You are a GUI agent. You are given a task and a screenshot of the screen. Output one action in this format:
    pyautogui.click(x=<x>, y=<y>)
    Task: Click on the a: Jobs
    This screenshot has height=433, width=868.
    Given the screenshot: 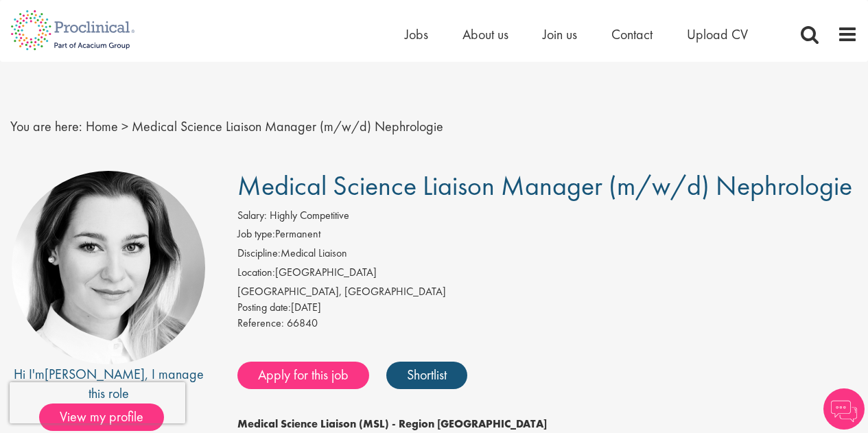 What is the action you would take?
    pyautogui.click(x=416, y=34)
    